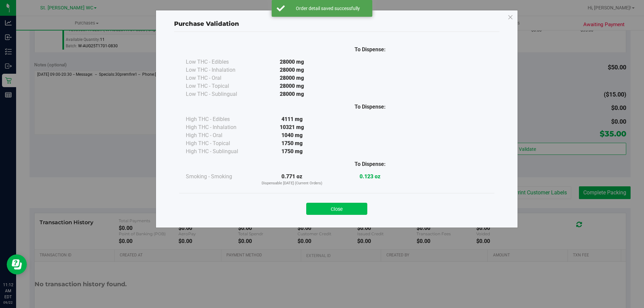 The width and height of the screenshot is (644, 308). What do you see at coordinates (370, 176) in the screenshot?
I see `strong: 0.123 oz` at bounding box center [370, 176].